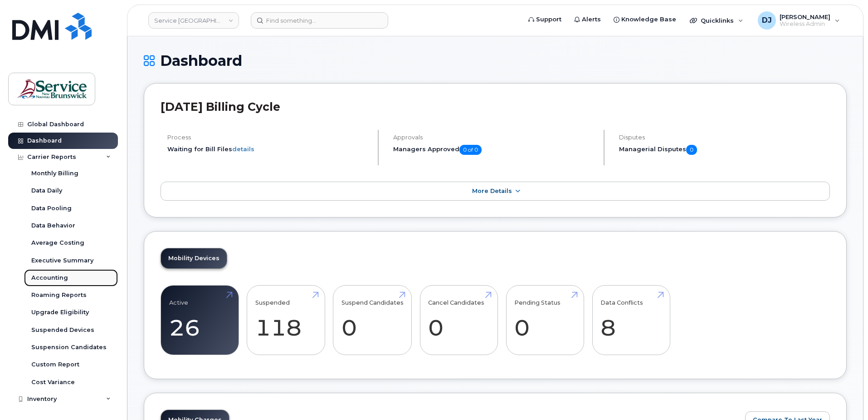 This screenshot has height=420, width=868. I want to click on a: details, so click(243, 149).